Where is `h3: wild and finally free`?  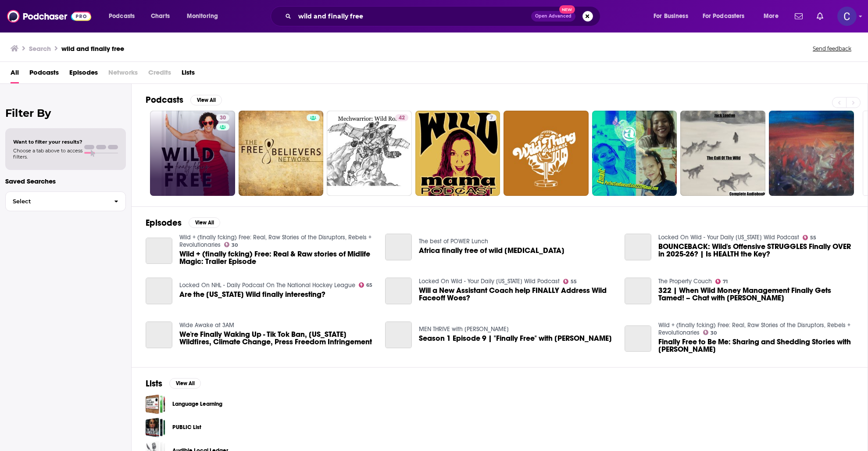 h3: wild and finally free is located at coordinates (93, 49).